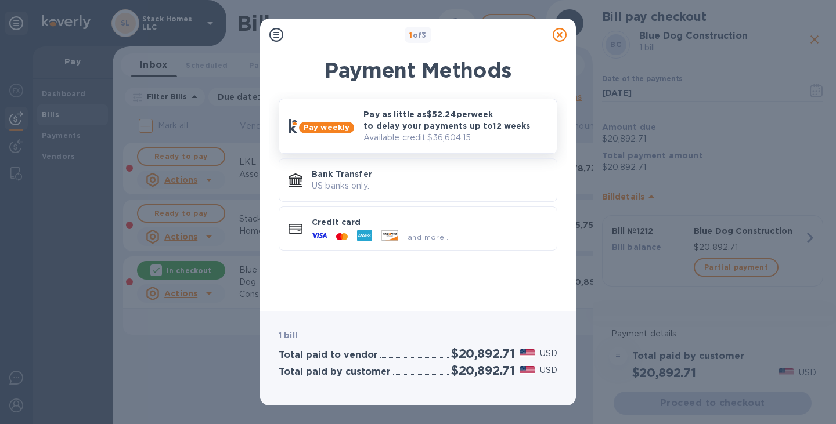 The width and height of the screenshot is (836, 424). What do you see at coordinates (428, 237) in the screenshot?
I see `span: and more...` at bounding box center [428, 237].